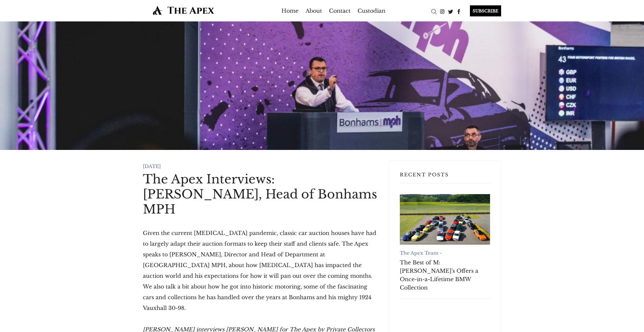 The height and width of the screenshot is (332, 644). I want to click on a: The Best of M: RM Sotheby's Offers a Once-in-a-Lifetime BMW Collection, so click(445, 219).